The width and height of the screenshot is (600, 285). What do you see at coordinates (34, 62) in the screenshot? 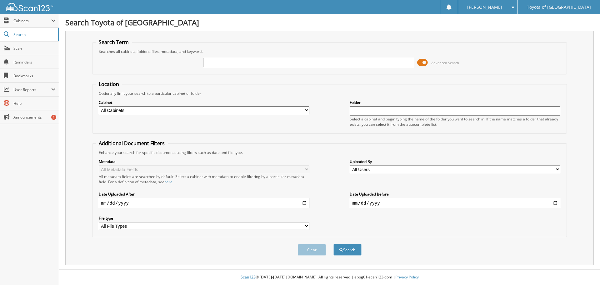
I see `span: Reminders` at bounding box center [34, 62].